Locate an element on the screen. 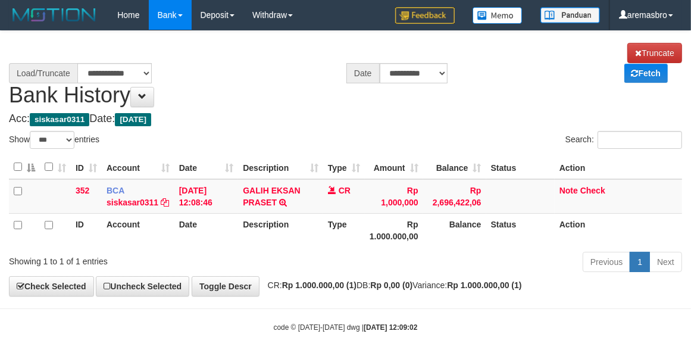 This screenshot has width=691, height=362. th: Account is located at coordinates (138, 230).